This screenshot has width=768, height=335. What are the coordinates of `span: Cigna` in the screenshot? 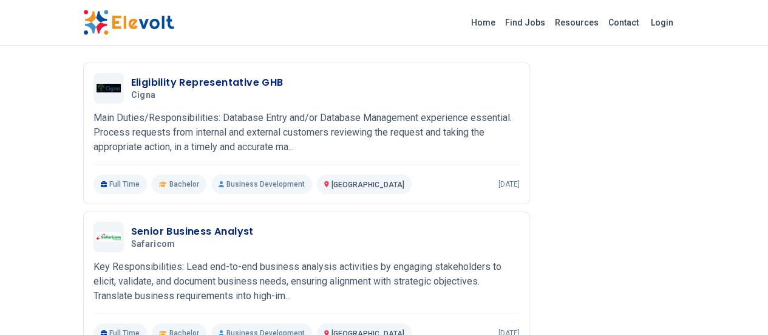 It's located at (143, 95).